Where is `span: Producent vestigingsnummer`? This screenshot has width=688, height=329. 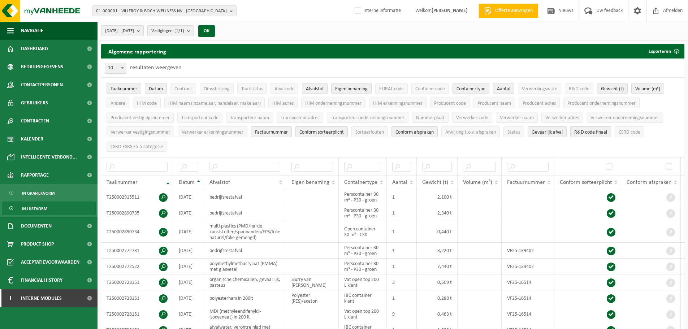
span: Producent vestigingsnummer is located at coordinates (140, 118).